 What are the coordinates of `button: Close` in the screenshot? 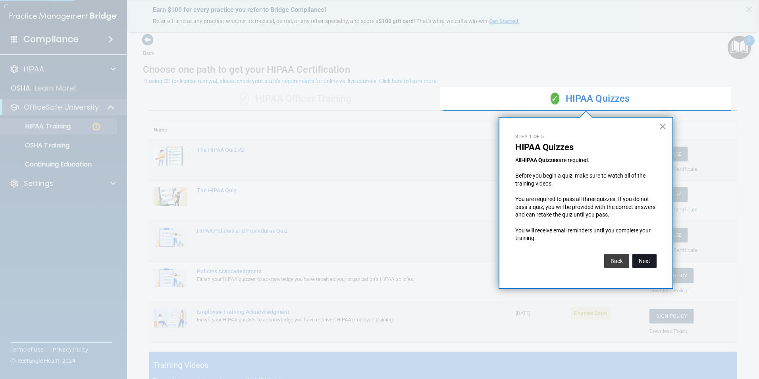 It's located at (663, 126).